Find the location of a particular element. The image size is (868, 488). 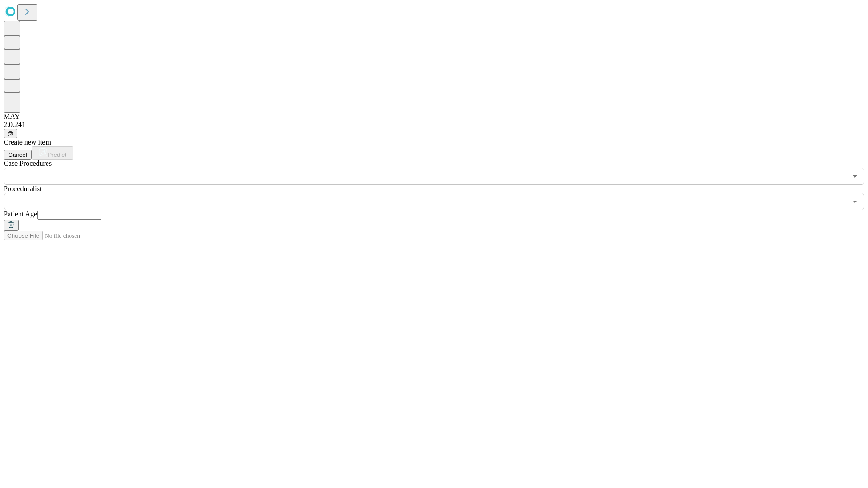

button: Cancel is located at coordinates (18, 155).